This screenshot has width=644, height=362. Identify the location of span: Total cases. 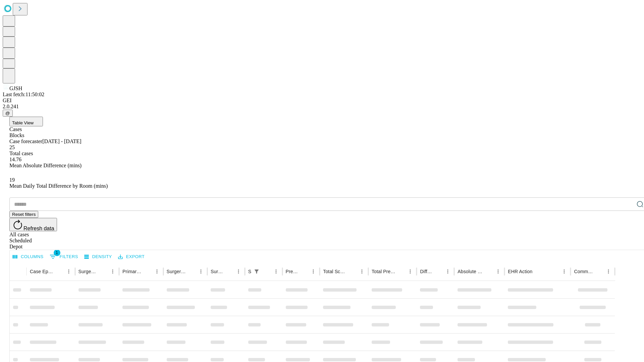
(21, 153).